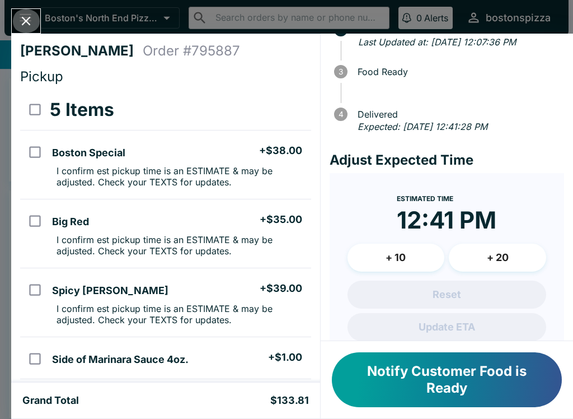 This screenshot has height=419, width=573. I want to click on button: Notify Customer Food is Ready, so click(447, 380).